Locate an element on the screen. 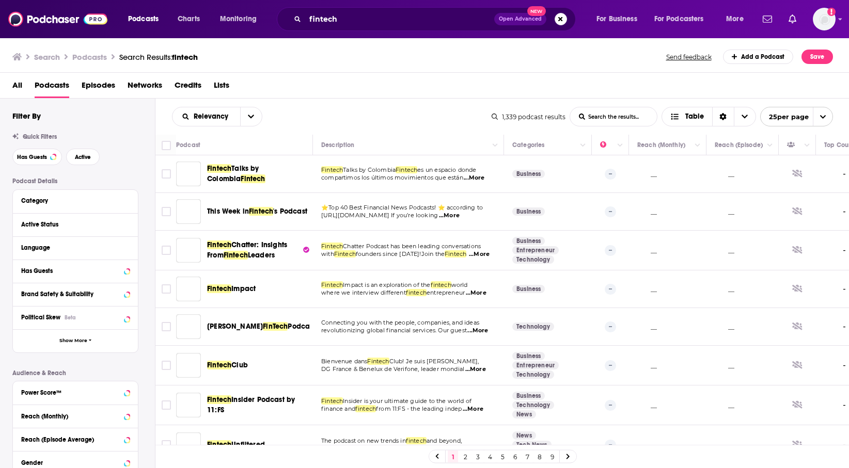 Image resolution: width=849 pixels, height=468 pixels. a: FintechTalks by ColombiaFintech is located at coordinates (258, 174).